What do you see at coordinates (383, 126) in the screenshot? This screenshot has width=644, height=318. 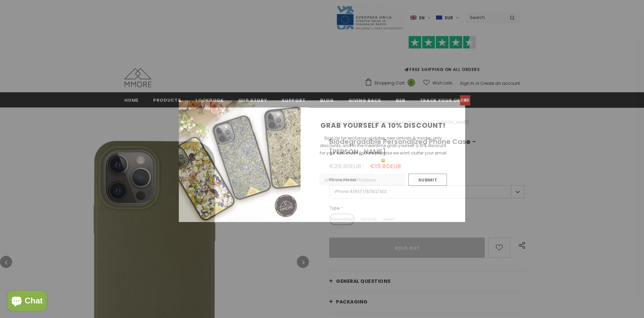 I see `span: GRAB YOURSELF A 10% DISCOUNT!` at bounding box center [383, 126].